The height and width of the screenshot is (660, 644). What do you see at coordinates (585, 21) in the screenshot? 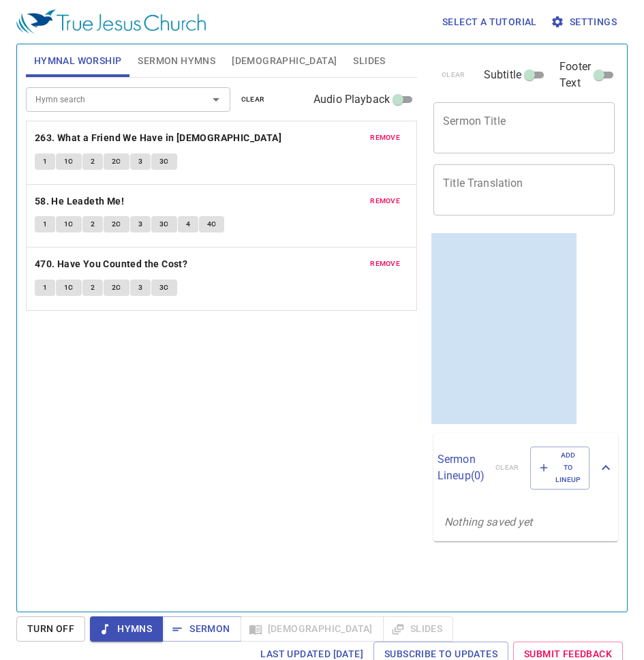
I see `button: Settings` at bounding box center [585, 21].